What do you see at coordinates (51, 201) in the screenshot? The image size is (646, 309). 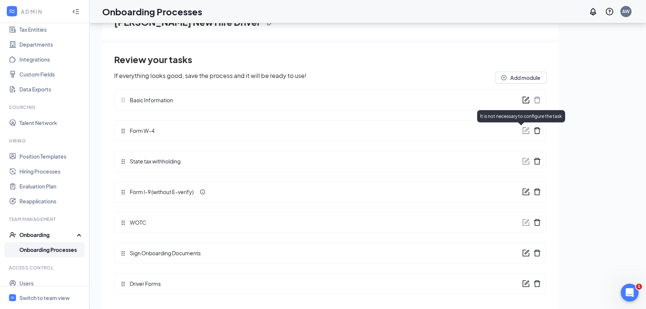 I see `a: Reapplications` at bounding box center [51, 201].